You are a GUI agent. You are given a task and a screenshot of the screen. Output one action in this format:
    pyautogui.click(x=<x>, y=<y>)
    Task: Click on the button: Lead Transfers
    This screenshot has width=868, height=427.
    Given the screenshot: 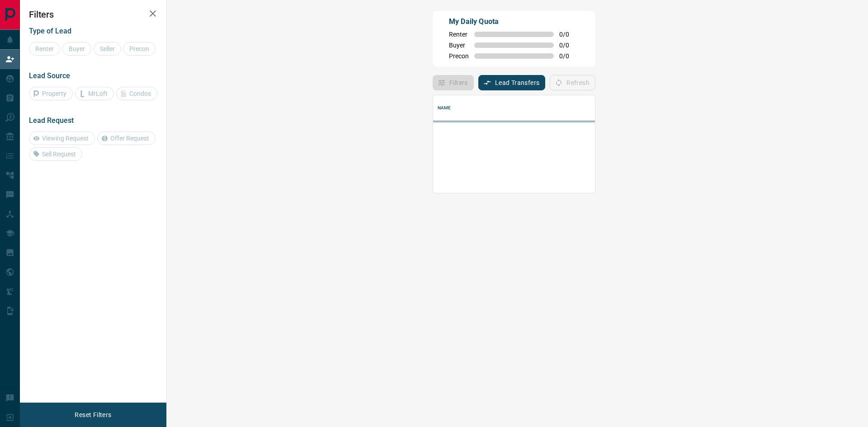 What is the action you would take?
    pyautogui.click(x=512, y=83)
    